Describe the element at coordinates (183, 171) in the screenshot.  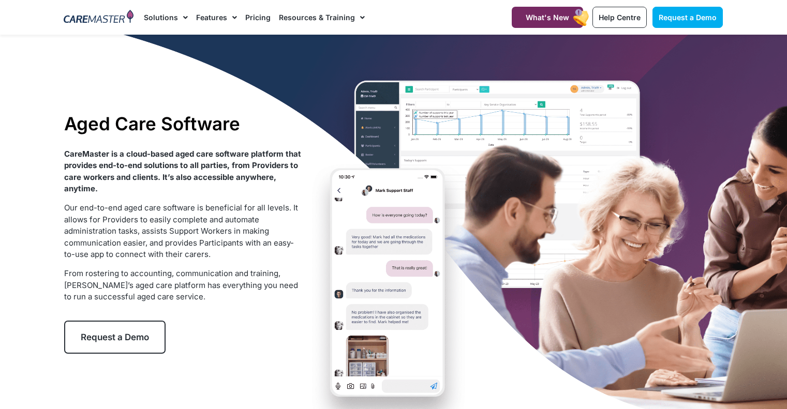
I see `strong: CareMaster is a cloud-based aged care software platform that provides end-to-end solutions to all...` at that location.